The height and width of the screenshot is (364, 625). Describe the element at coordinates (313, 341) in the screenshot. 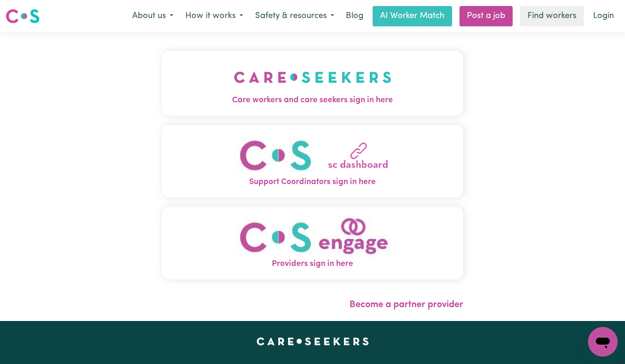

I see `a: Careseekers home page` at that location.